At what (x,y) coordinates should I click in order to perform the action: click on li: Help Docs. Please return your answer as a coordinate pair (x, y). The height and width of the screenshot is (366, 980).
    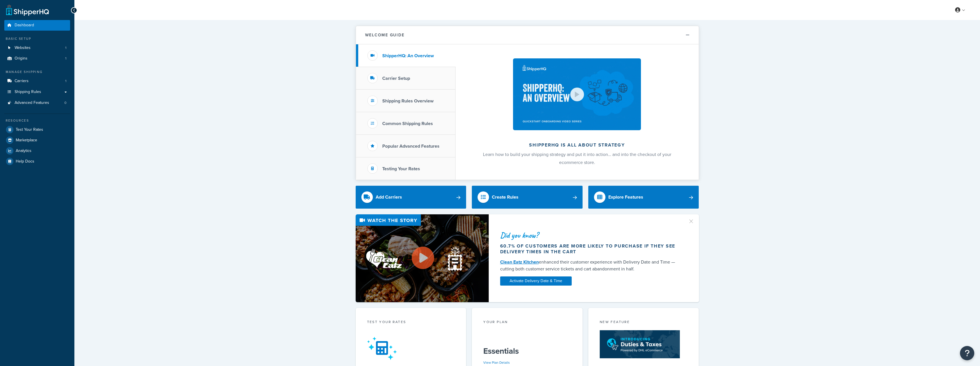
    Looking at the image, I should click on (38, 161).